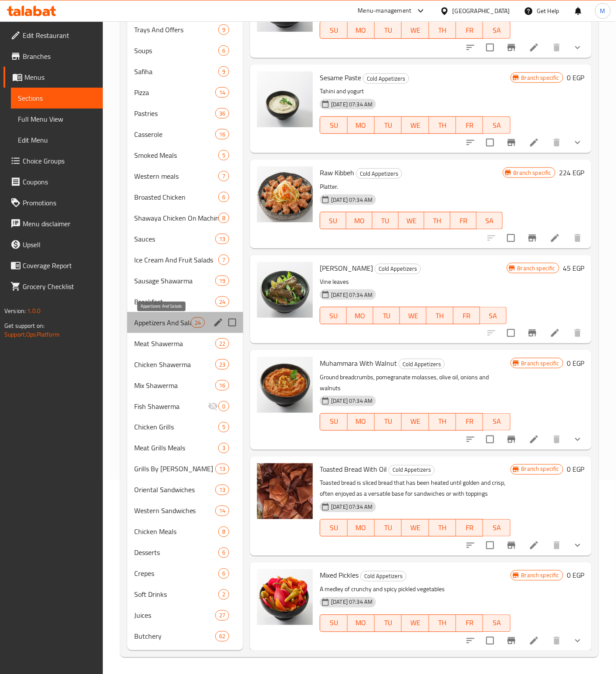 Image resolution: width=616 pixels, height=674 pixels. I want to click on div: Casserole16, so click(185, 134).